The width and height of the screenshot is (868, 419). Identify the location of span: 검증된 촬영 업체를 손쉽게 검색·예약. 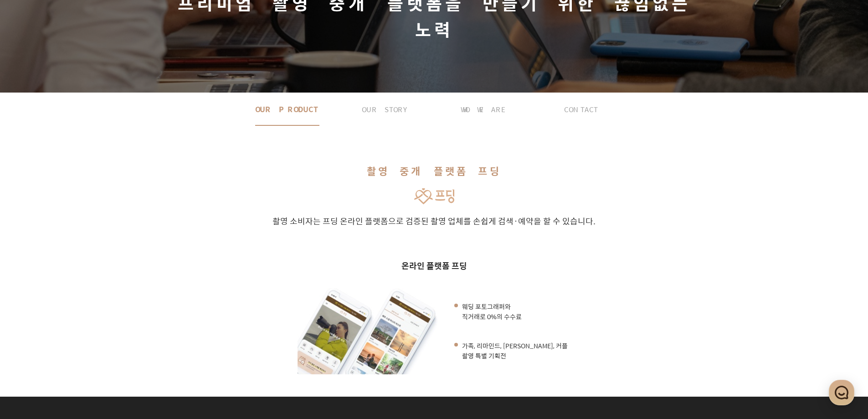
(469, 220).